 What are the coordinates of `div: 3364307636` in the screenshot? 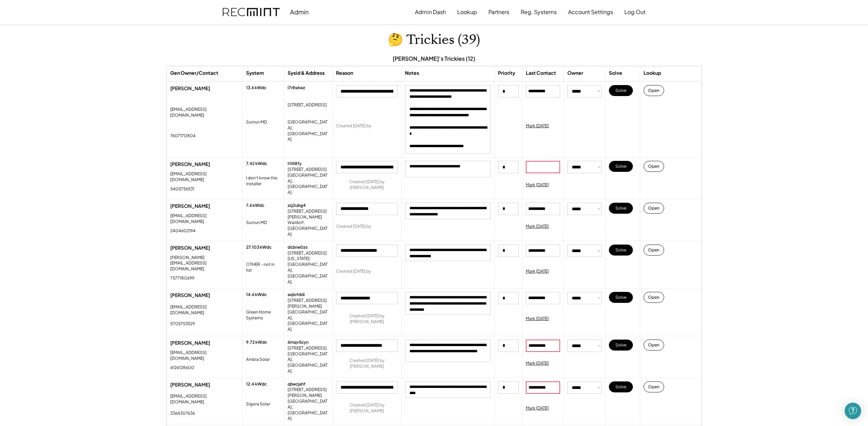 It's located at (182, 413).